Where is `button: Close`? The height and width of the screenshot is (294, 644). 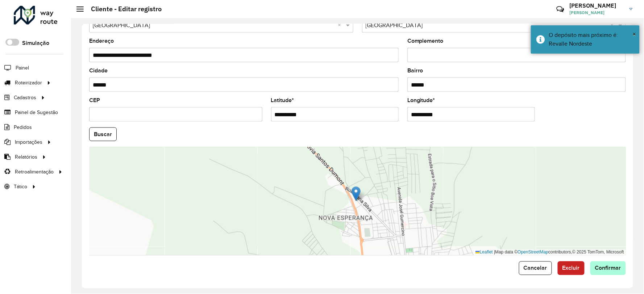 button: Close is located at coordinates (635, 34).